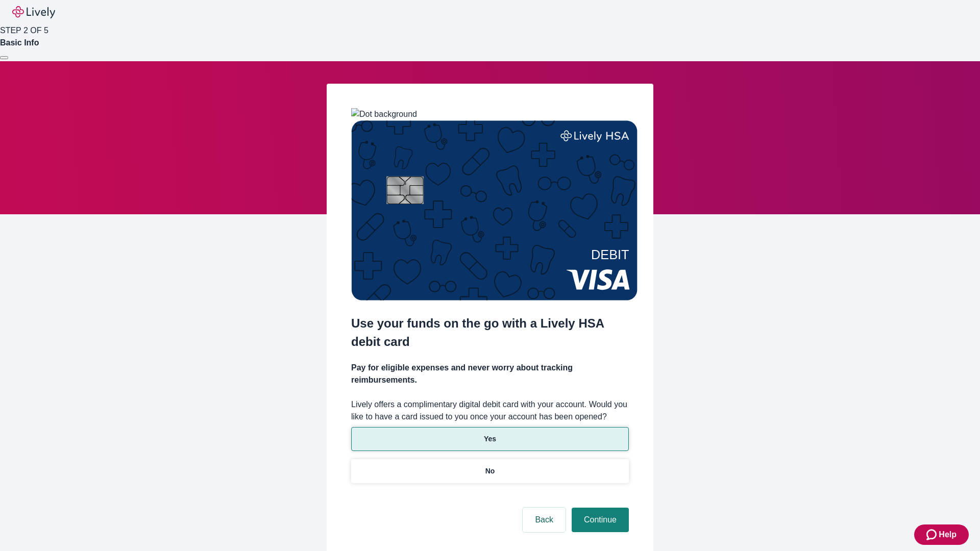 This screenshot has width=980, height=551. What do you see at coordinates (490, 438) in the screenshot?
I see `button: Yes` at bounding box center [490, 438].